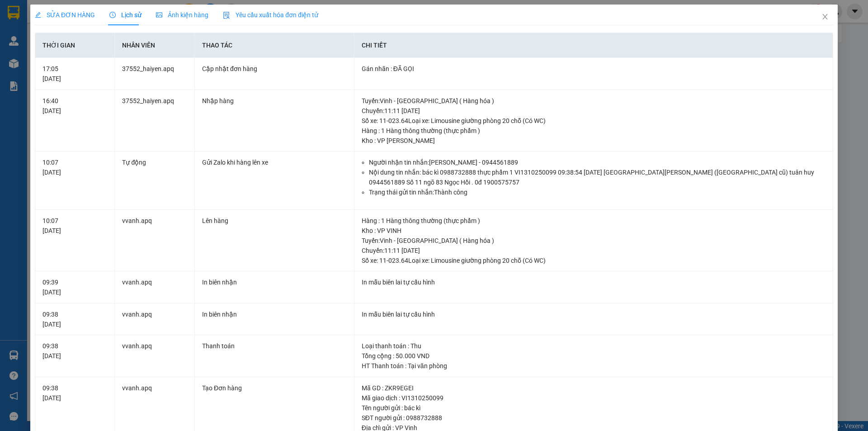  I want to click on div: HT Thanh toán : Tại văn phòng, so click(594, 366).